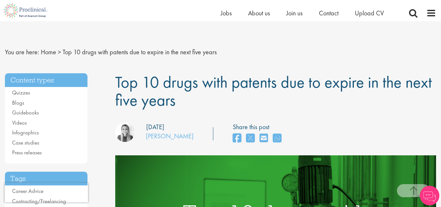 The height and width of the screenshot is (207, 441). Describe the element at coordinates (329, 13) in the screenshot. I see `a: Contact` at that location.